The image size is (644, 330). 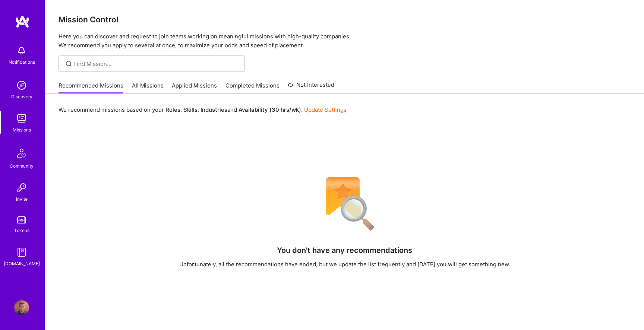 I want to click on img: User Avatar, so click(x=22, y=308).